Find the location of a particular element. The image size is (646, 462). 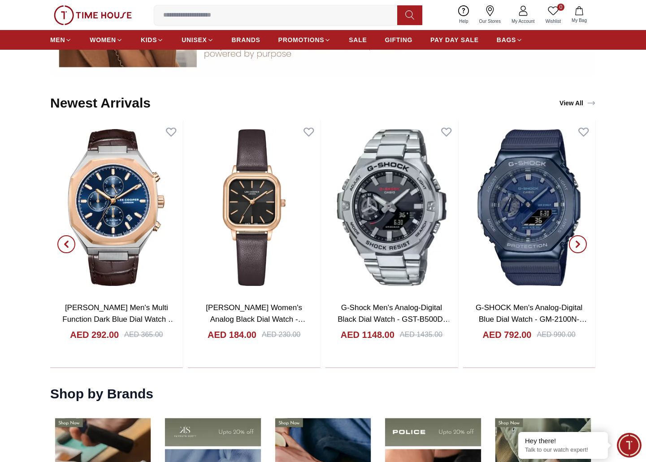

p: Talk to our watch expert! is located at coordinates (563, 450).